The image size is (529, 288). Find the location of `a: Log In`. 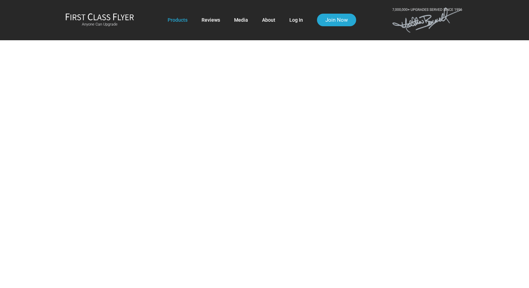

a: Log In is located at coordinates (296, 20).